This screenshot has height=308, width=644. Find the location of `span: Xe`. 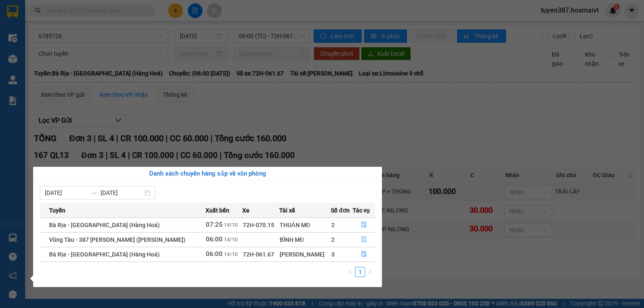

span: Xe is located at coordinates (246, 210).